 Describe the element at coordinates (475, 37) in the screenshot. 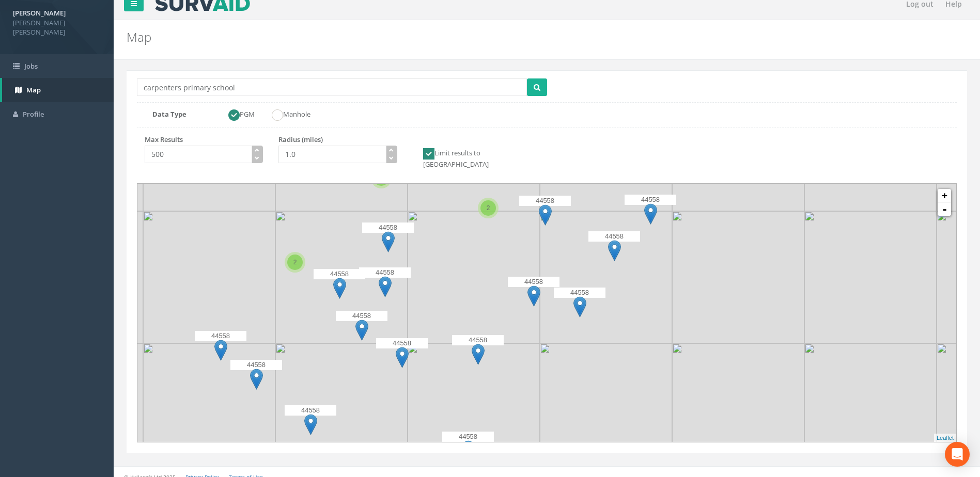

I see `h2: Map` at that location.